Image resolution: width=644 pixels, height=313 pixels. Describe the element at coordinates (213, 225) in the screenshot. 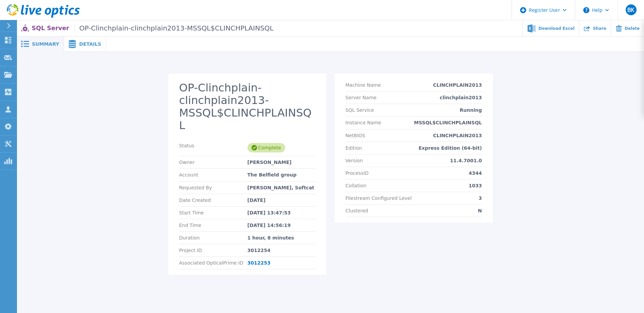

I see `p: End Time` at that location.